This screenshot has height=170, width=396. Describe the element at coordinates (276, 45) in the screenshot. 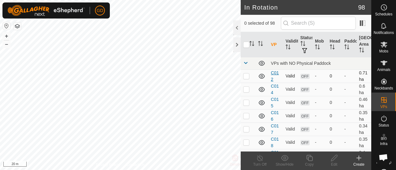

I see `th: VP` at that location.